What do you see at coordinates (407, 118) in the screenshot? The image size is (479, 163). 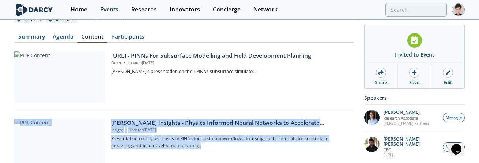 I see `p: Research Associate` at bounding box center [407, 118].